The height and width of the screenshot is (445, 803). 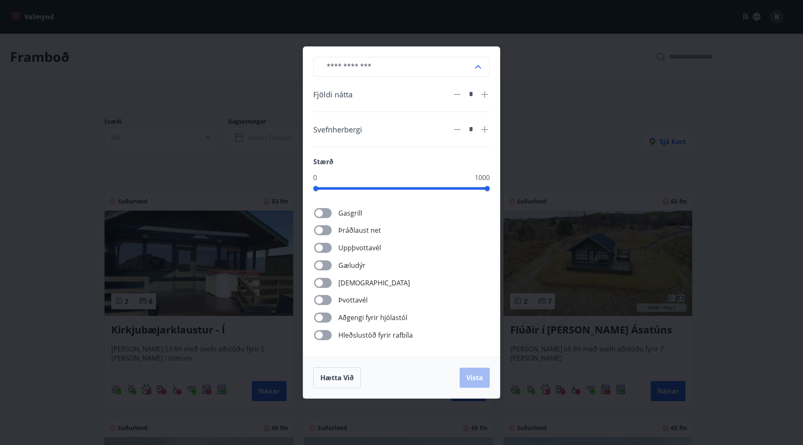 What do you see at coordinates (482, 178) in the screenshot?
I see `span: 1000` at bounding box center [482, 178].